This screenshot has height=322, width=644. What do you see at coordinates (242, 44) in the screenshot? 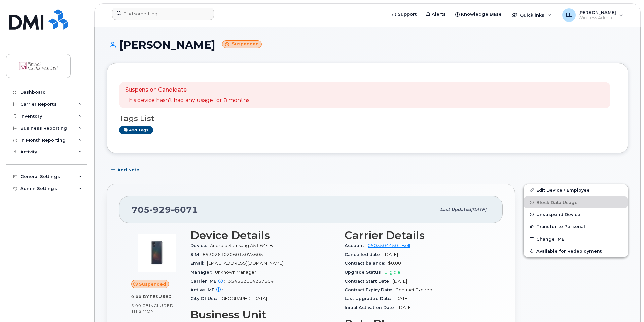
I see `small: Suspended` at bounding box center [242, 44].